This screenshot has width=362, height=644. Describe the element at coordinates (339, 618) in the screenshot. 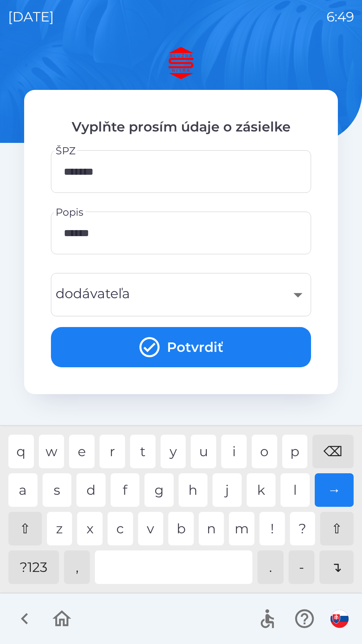

I see `img: sk flag` at that location.